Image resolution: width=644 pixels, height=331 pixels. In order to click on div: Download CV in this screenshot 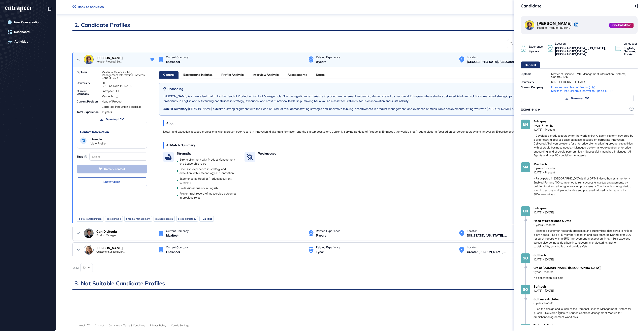, I will do `click(577, 98)`.